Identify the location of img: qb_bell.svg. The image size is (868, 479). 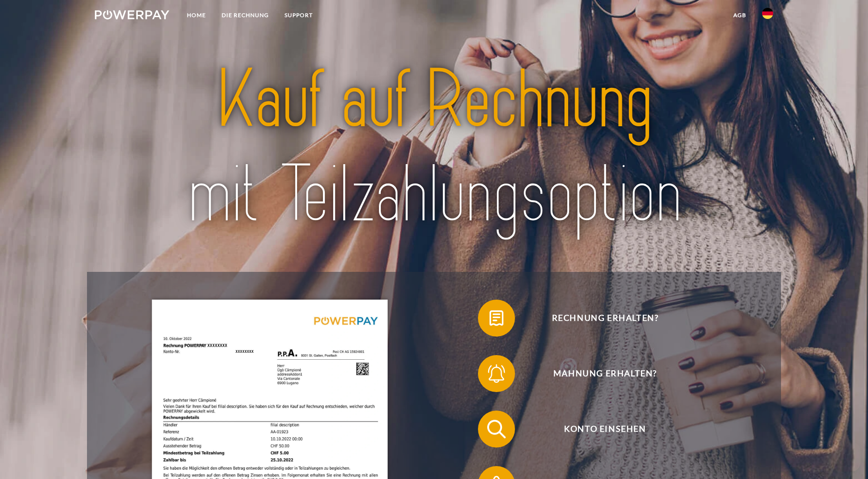
(496, 374).